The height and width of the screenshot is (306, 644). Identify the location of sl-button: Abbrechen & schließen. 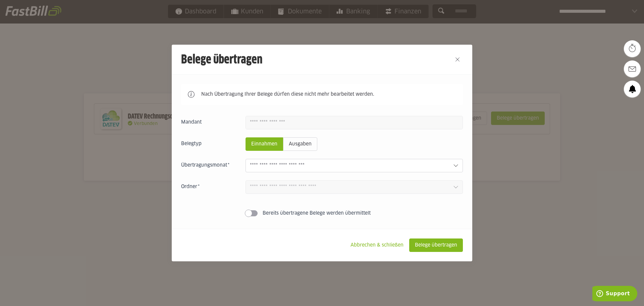
(377, 245).